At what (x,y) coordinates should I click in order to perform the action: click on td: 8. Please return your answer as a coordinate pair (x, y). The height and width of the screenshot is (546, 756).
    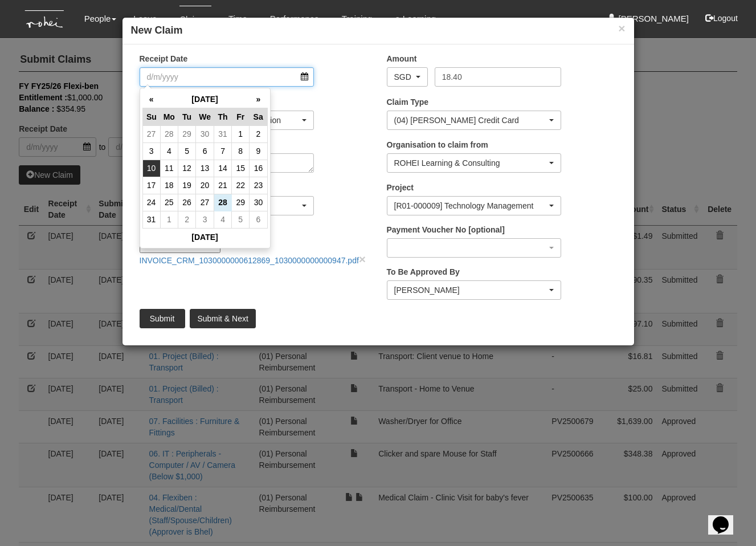
    Looking at the image, I should click on (241, 151).